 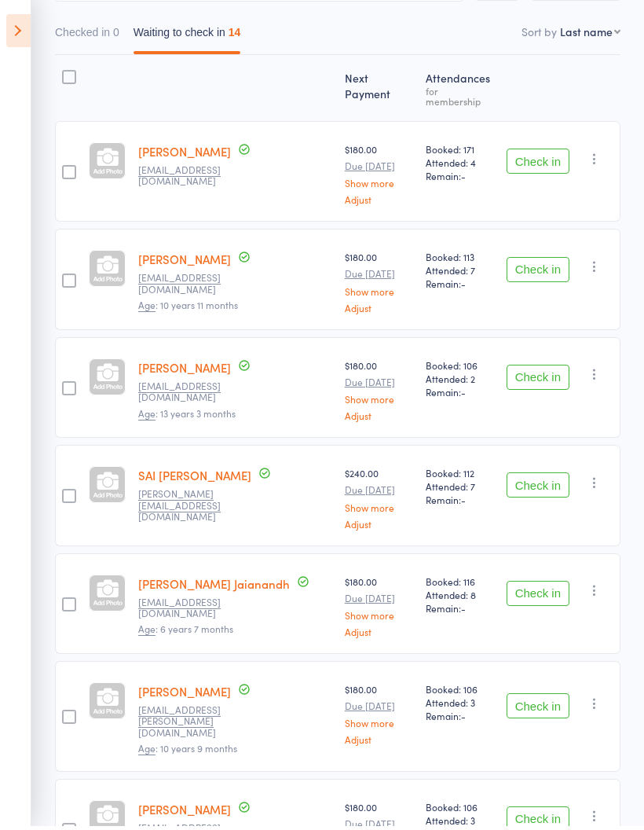 What do you see at coordinates (460, 705) in the screenshot?
I see `span: Attended: 3` at bounding box center [460, 705].